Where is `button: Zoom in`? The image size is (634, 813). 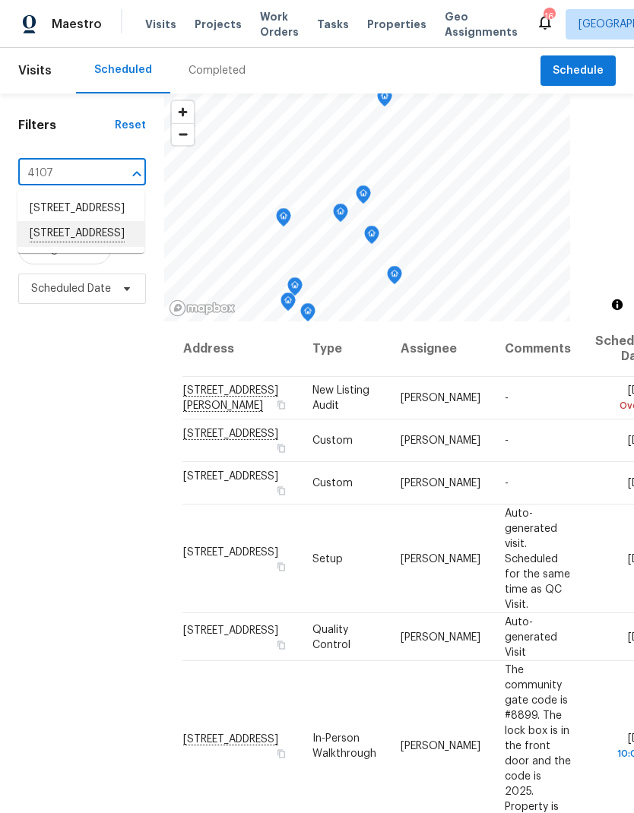
button: Zoom in is located at coordinates (182, 112).